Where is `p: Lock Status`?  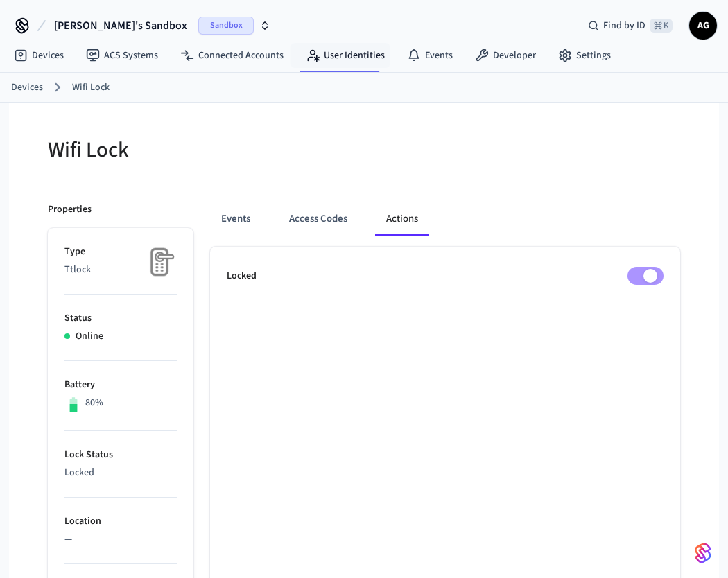 p: Lock Status is located at coordinates (121, 454).